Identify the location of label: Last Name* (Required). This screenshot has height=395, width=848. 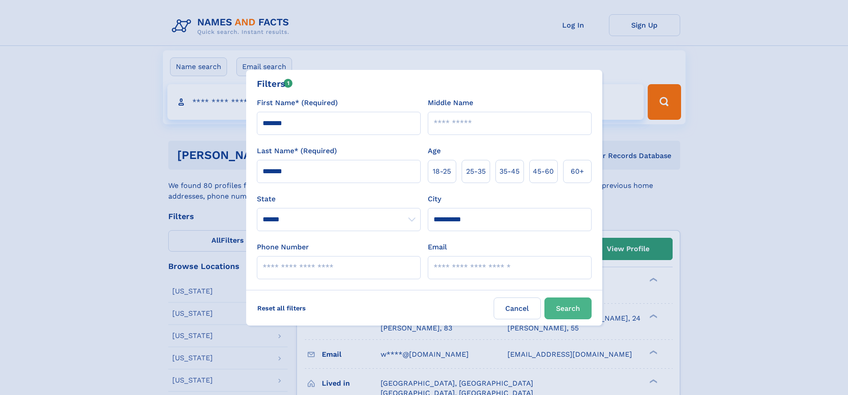
(297, 151).